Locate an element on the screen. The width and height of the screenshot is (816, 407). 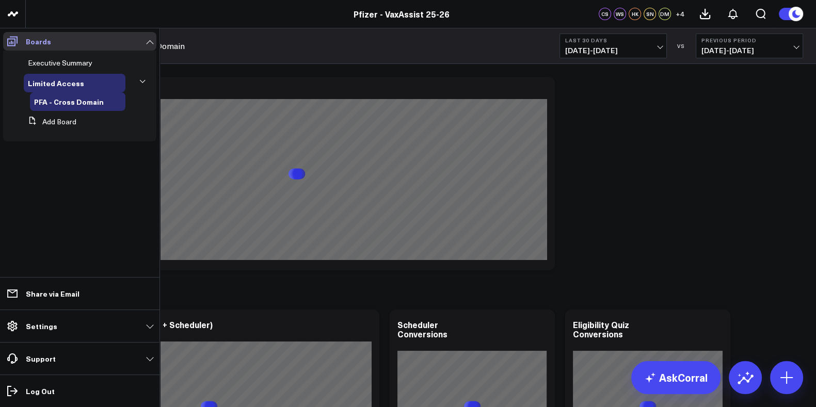
div: CS is located at coordinates (605, 14).